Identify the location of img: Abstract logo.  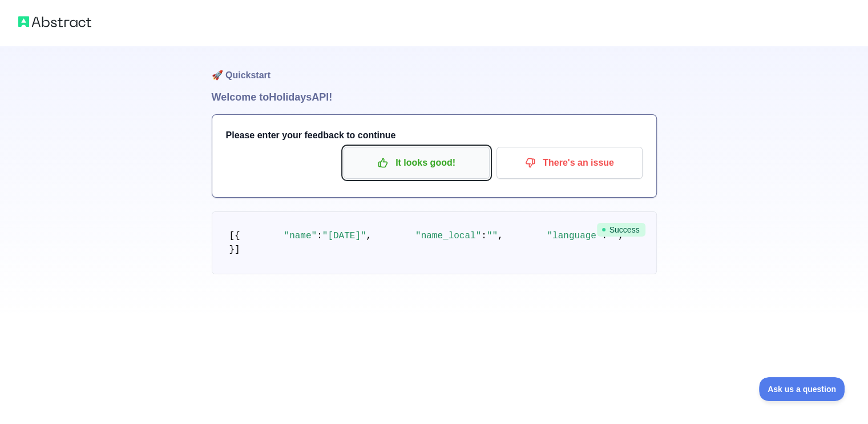
(55, 22).